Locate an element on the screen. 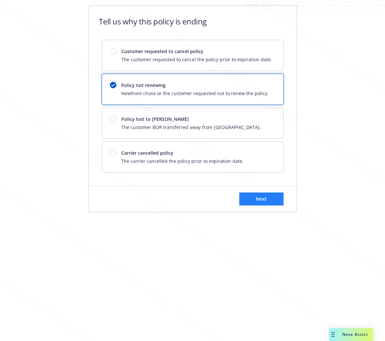 The width and height of the screenshot is (385, 341). span: Policy not renewing is located at coordinates (195, 85).